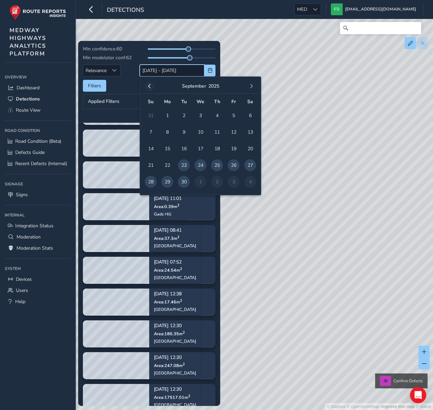 The width and height of the screenshot is (433, 410). What do you see at coordinates (200, 115) in the screenshot?
I see `span: 3` at bounding box center [200, 115].